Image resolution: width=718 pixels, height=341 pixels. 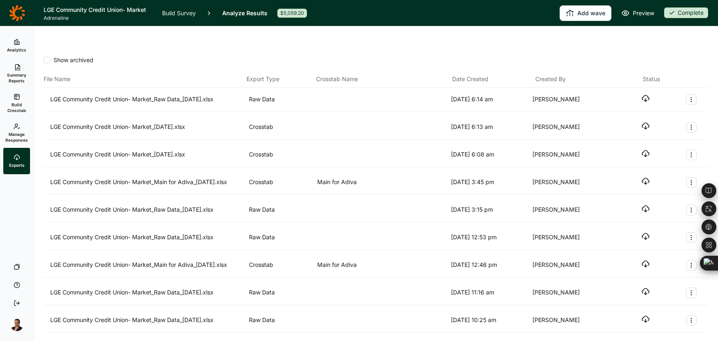 What do you see at coordinates (17, 165) in the screenshot?
I see `span: Exports` at bounding box center [17, 165].